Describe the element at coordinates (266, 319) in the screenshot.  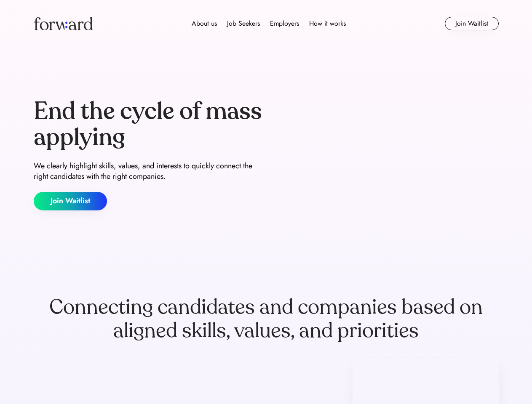
I see `div: Connecting candidates and companies based on aligned skills, values, and priorities` at that location.